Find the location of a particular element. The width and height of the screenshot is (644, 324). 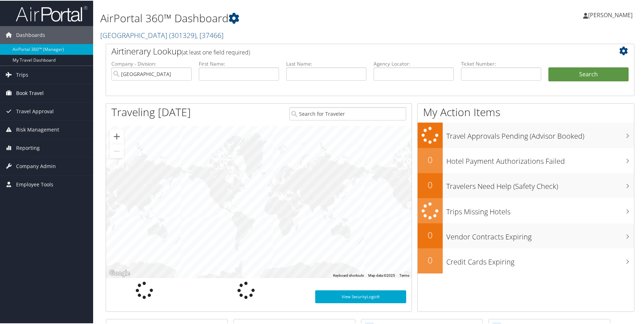

h3: Credit Cards Expiring is located at coordinates (540, 259).